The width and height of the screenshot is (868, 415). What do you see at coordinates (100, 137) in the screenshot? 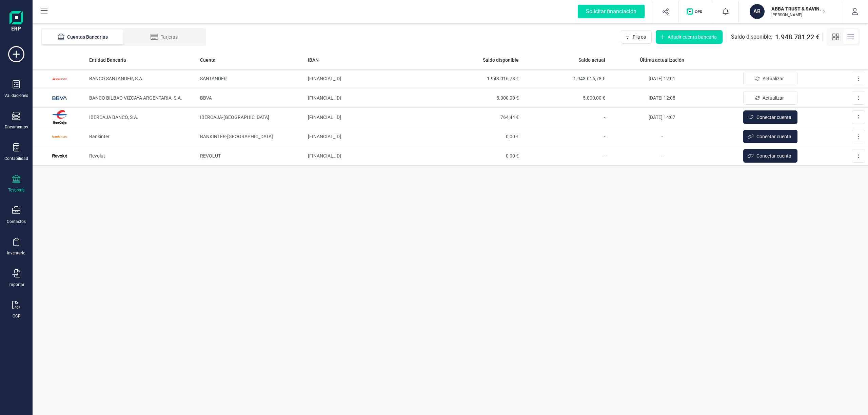
I see `span: Bankinter` at bounding box center [100, 137].